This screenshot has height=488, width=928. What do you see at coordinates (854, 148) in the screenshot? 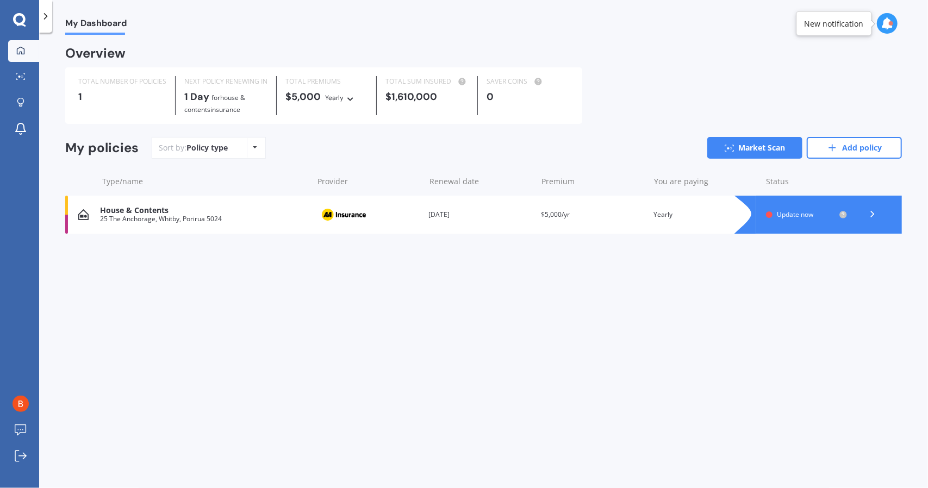
I see `a: Add policy` at bounding box center [854, 148].